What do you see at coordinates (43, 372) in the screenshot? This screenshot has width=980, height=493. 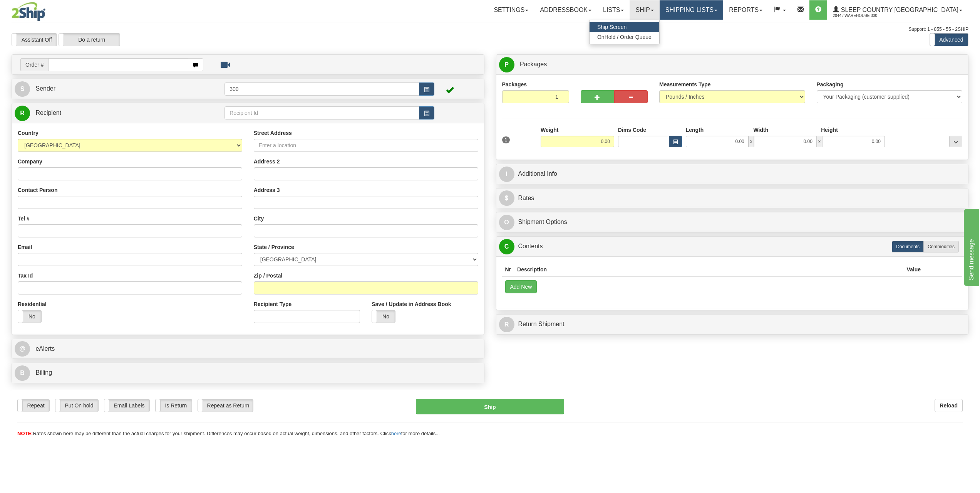 I see `span: Billing` at bounding box center [43, 372].